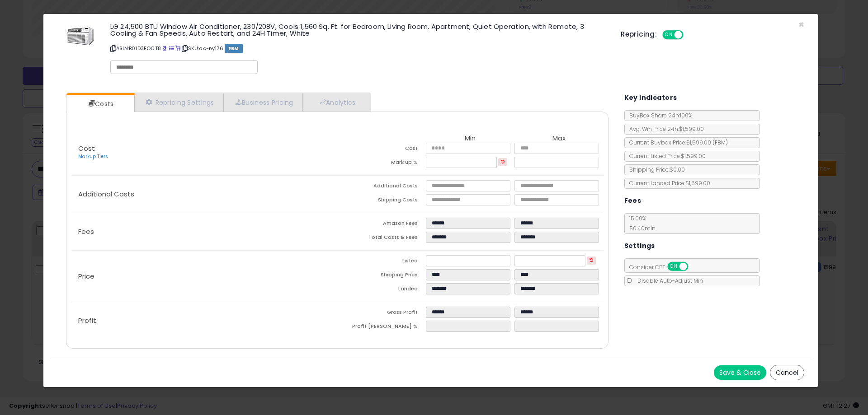  Describe the element at coordinates (165, 49) in the screenshot. I see `a: BuyBox page` at that location.